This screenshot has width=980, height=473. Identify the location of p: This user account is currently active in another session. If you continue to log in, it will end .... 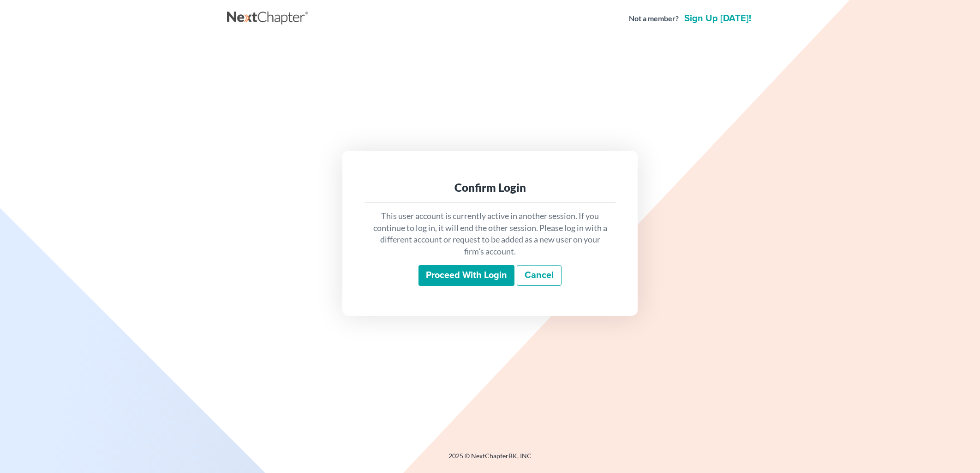
(490, 234).